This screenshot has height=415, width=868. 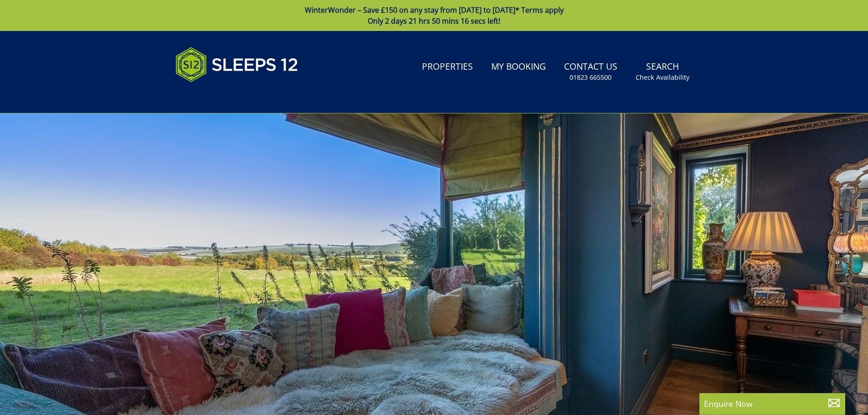 What do you see at coordinates (591, 71) in the screenshot?
I see `a: Contact Us01823 665500` at bounding box center [591, 71].